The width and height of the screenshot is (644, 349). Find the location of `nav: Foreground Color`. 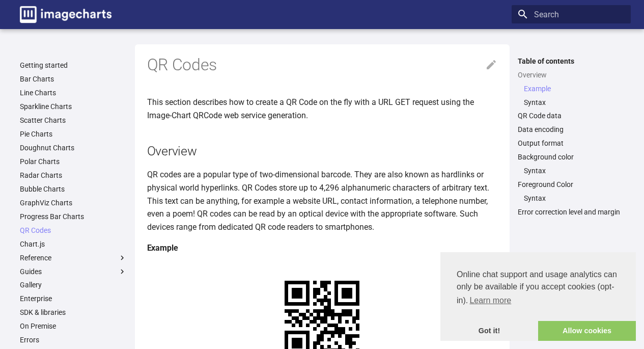

nav: Foreground Color is located at coordinates (571, 198).